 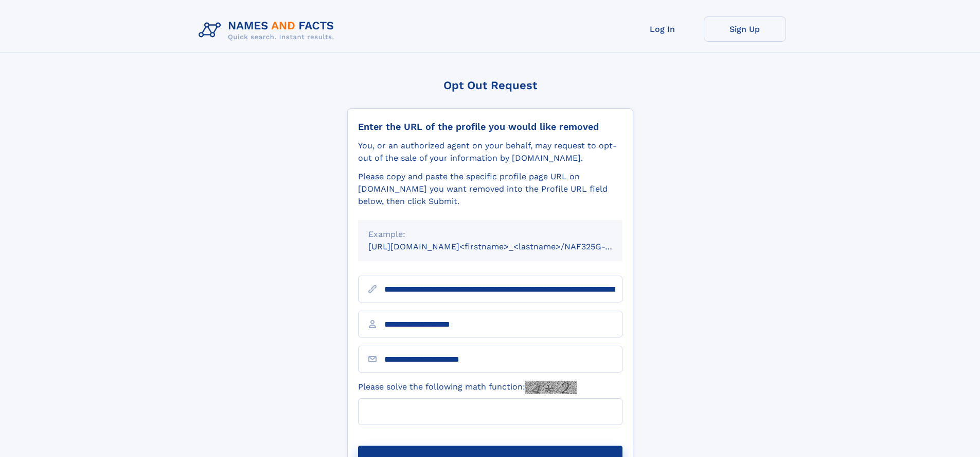 What do you see at coordinates (490, 235) in the screenshot?
I see `div: Example:` at bounding box center [490, 235].